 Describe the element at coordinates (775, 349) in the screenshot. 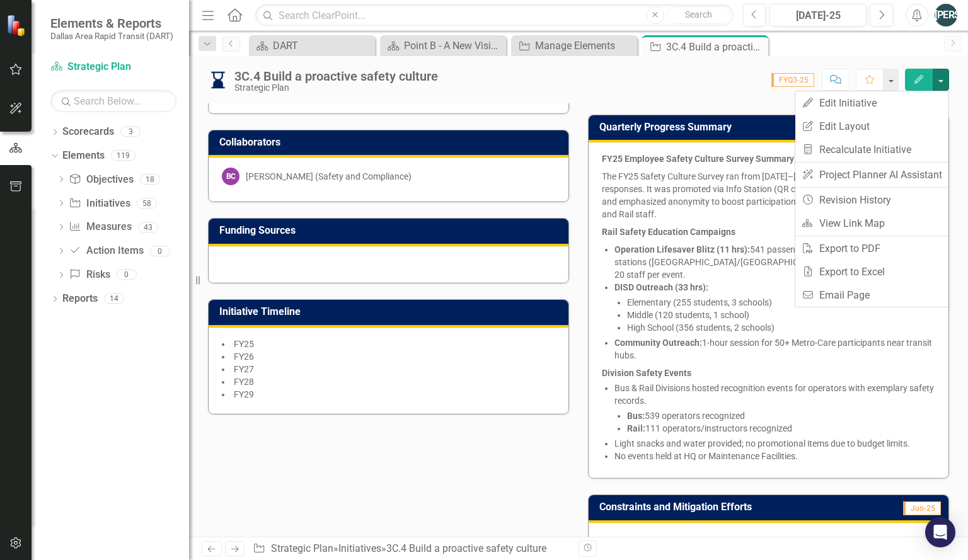

I see `li: 1-hour session for 50+ Metro-Care participants near transit hubs.` at that location.